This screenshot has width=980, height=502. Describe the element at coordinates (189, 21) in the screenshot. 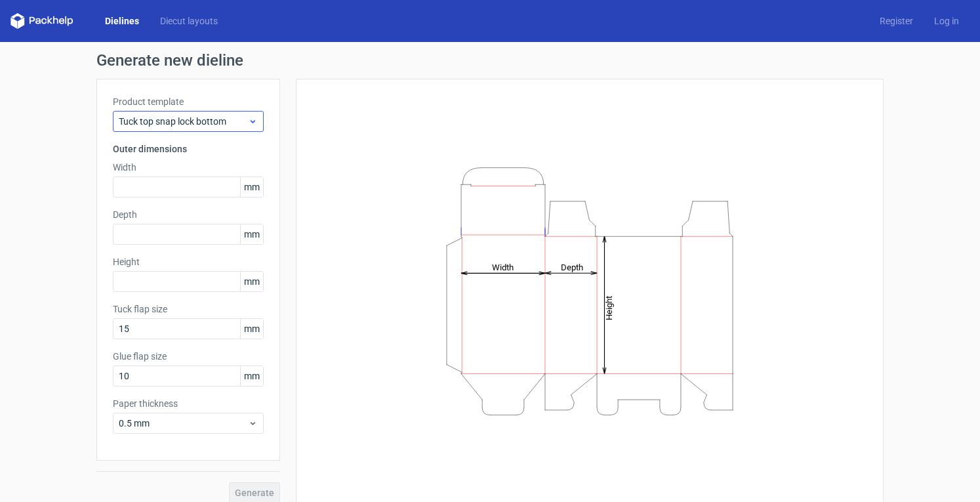

I see `a: Diecut layouts` at that location.